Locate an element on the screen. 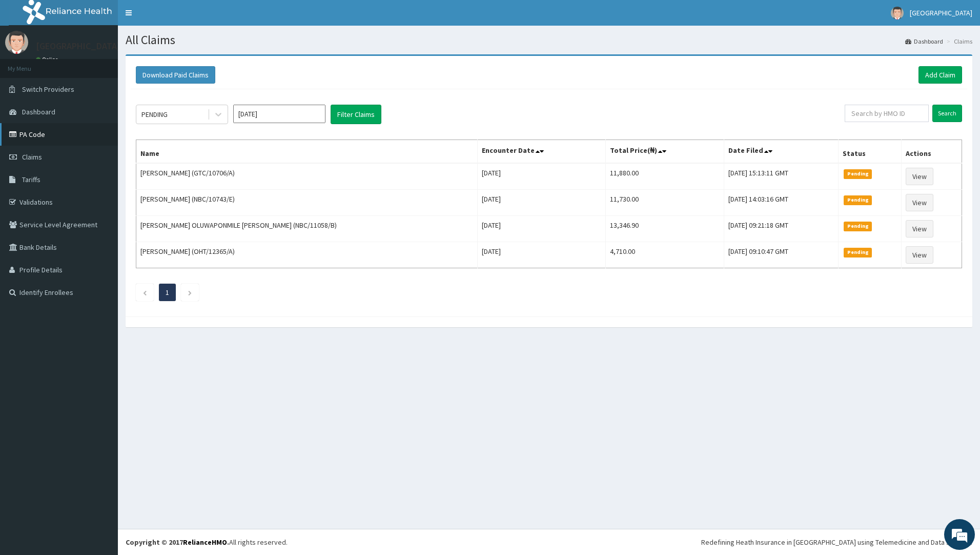 The height and width of the screenshot is (555, 980). th: Actions is located at coordinates (932, 151).